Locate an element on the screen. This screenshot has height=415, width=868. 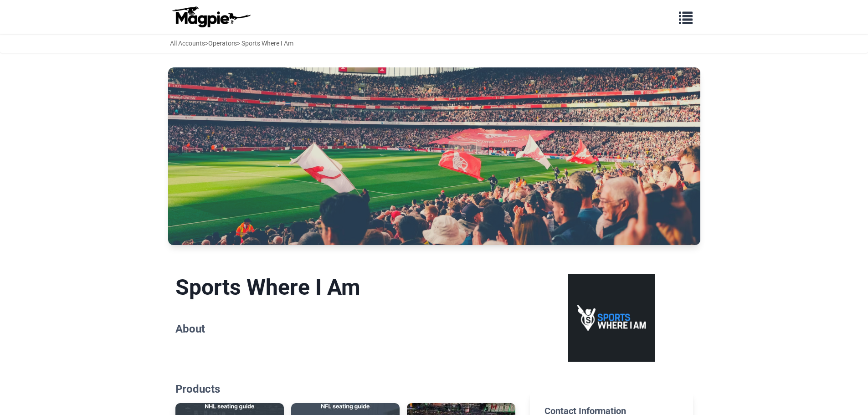
img: Sports Where I Am logo is located at coordinates (611, 318).